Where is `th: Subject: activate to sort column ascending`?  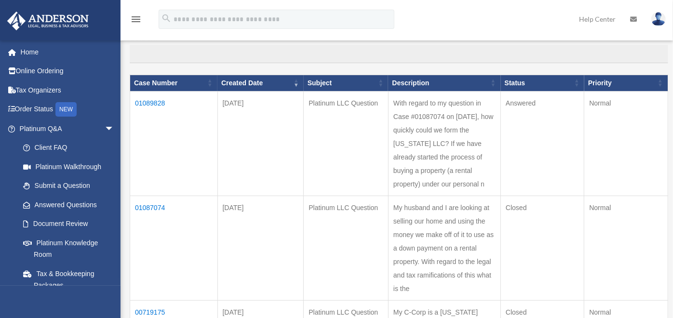 th: Subject: activate to sort column ascending is located at coordinates (346, 83).